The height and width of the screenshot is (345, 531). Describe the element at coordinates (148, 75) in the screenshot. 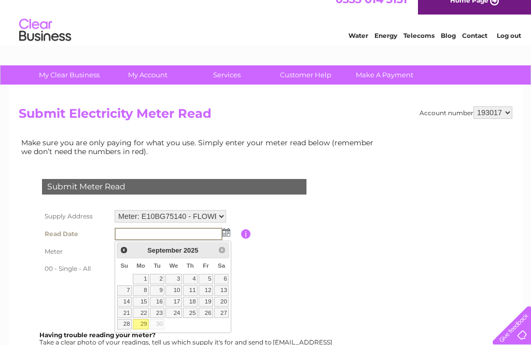

I see `a: My Account` at that location.